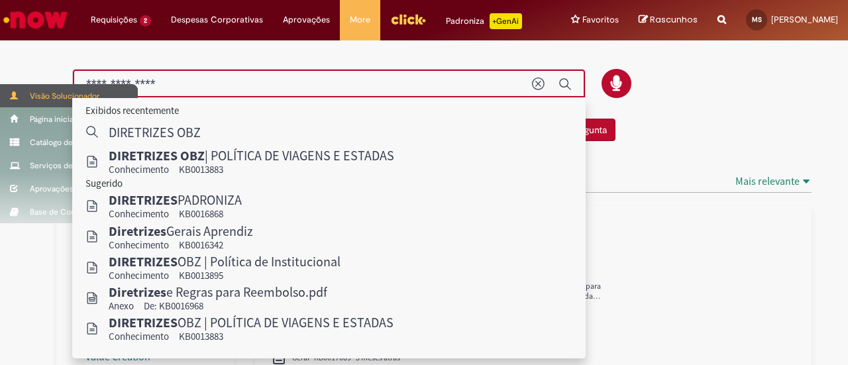 This screenshot has height=365, width=848. I want to click on span: Aprovações, so click(306, 20).